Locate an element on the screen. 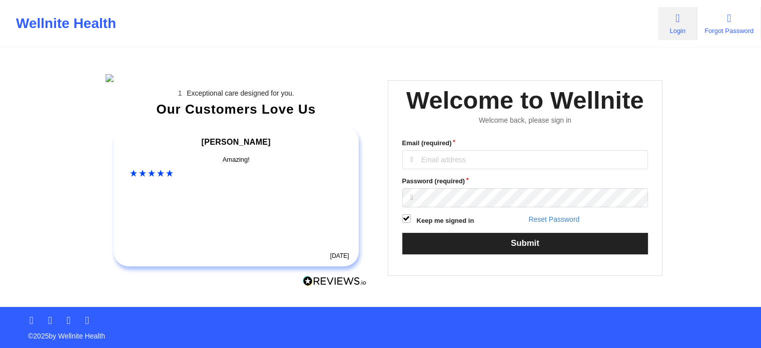  img: wellnite-auth-hero_200.c722682e.png is located at coordinates (236, 78).